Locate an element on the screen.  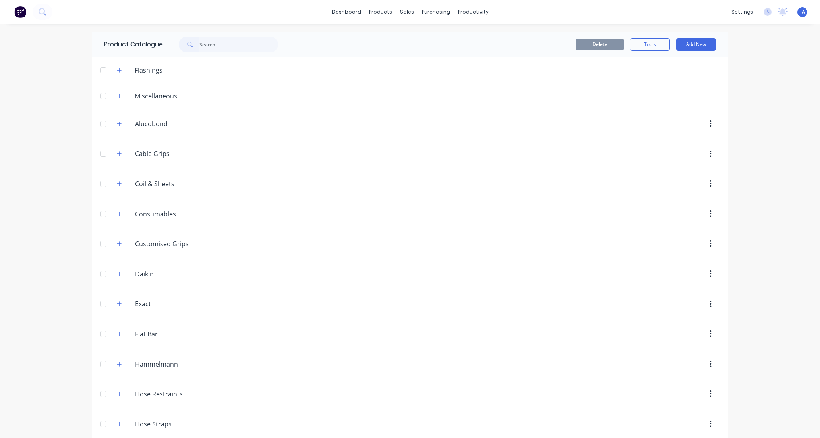
div: Flashings is located at coordinates (149, 70).